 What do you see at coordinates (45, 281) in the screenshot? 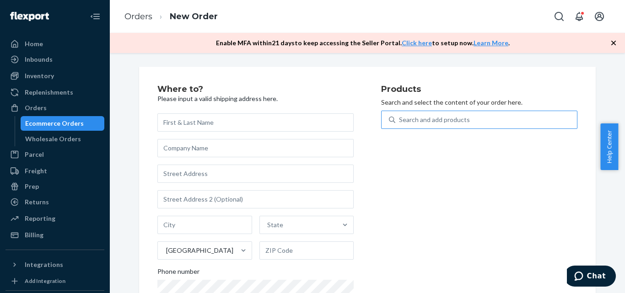
I see `div: Add Integration` at bounding box center [45, 281].